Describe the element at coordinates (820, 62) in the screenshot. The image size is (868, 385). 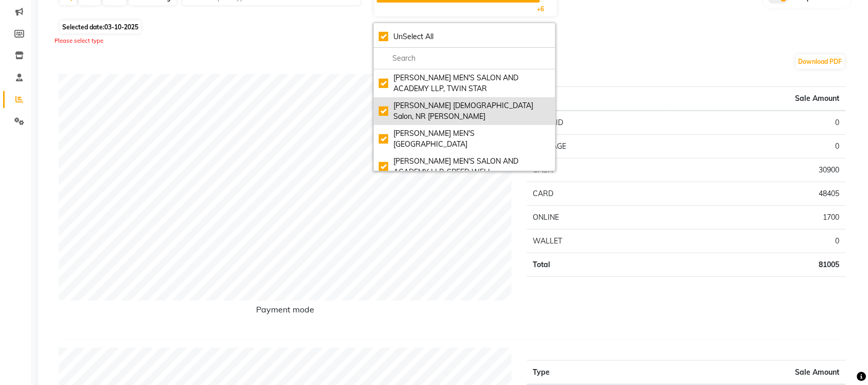
I see `button: Download PDF` at that location.